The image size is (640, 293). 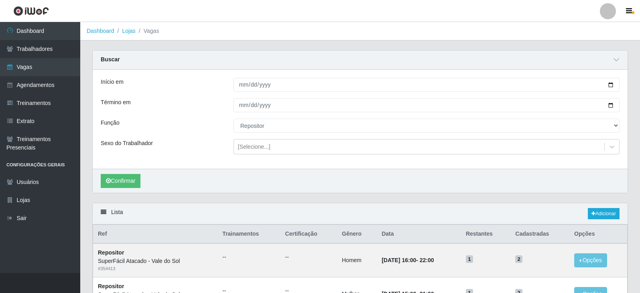 I want to click on label: Sexo do Trabalhador, so click(x=127, y=143).